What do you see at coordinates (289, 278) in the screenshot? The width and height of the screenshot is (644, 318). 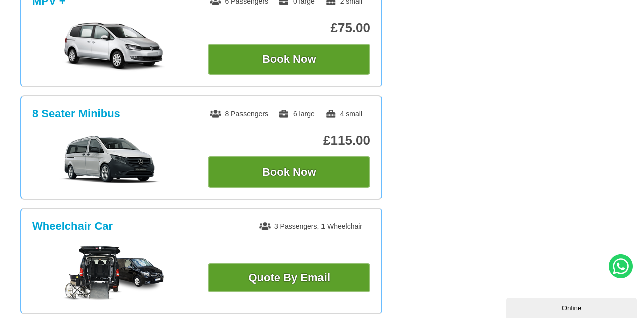 I see `a: Quote By Email` at bounding box center [289, 278].